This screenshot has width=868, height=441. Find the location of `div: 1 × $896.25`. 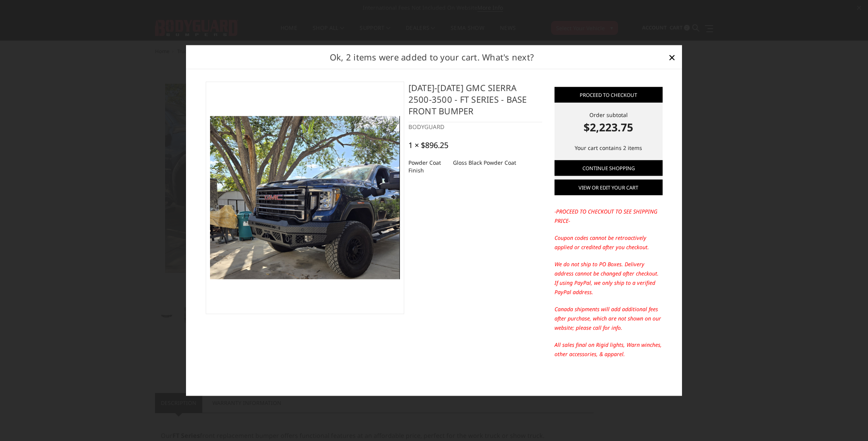

div: 1 × $896.25 is located at coordinates (428, 145).